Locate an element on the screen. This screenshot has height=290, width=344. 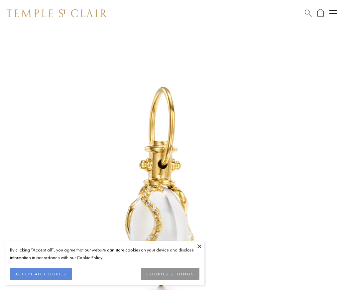
button: Open navigation is located at coordinates (333, 13).